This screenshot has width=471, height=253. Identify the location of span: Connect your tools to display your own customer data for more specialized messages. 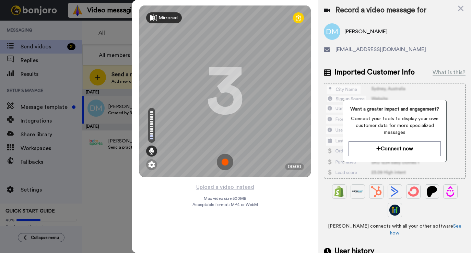
(395, 126).